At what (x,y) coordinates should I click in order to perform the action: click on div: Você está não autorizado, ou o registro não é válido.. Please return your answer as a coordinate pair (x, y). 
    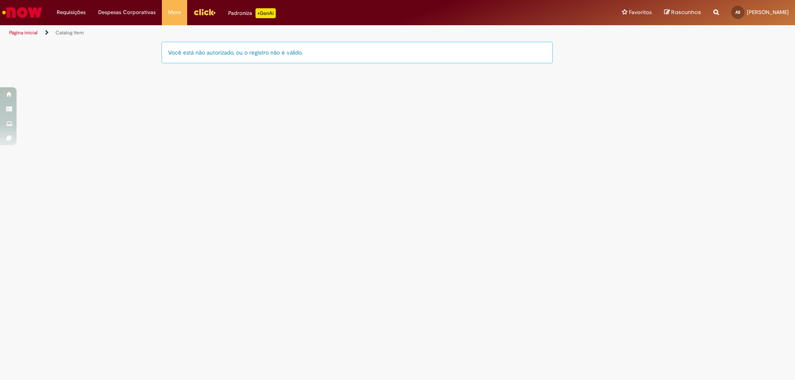
    Looking at the image, I should click on (357, 53).